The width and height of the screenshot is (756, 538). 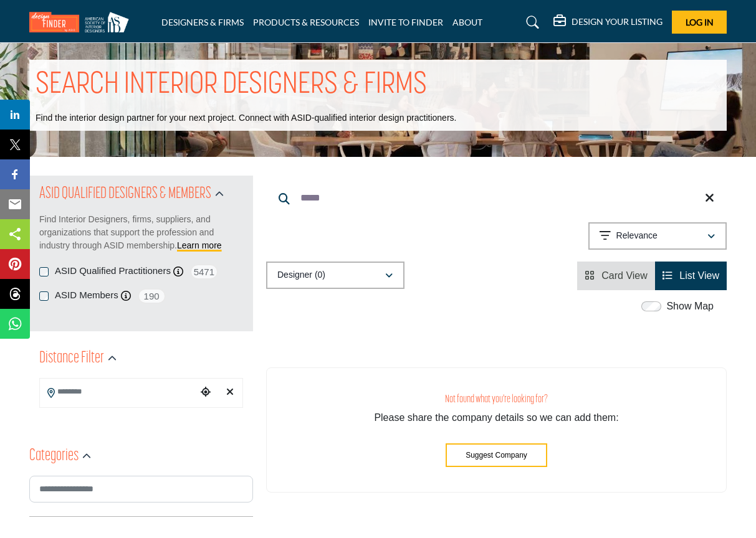 I want to click on h2: Distance Filter, so click(x=71, y=359).